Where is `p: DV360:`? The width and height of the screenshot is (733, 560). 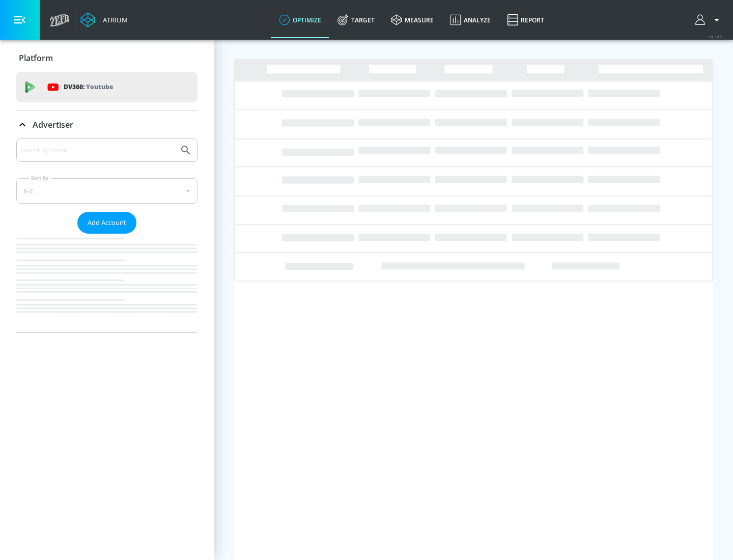
p: DV360: is located at coordinates (88, 87).